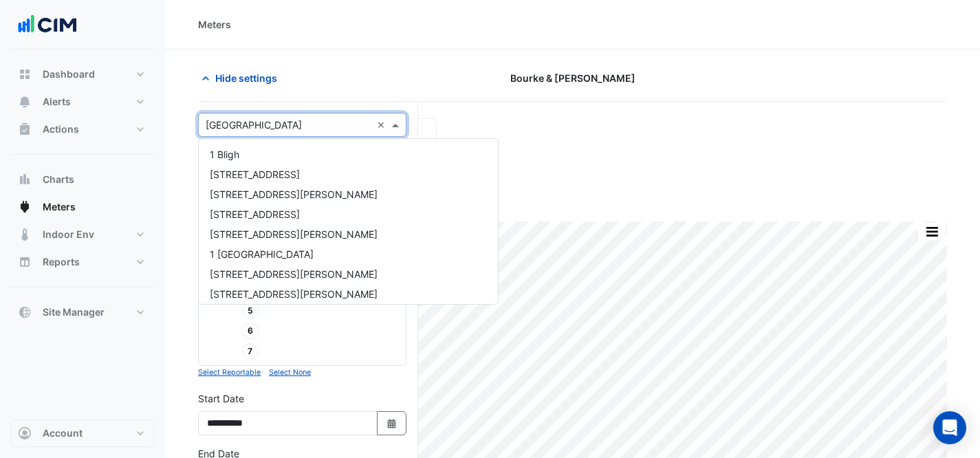 The image size is (980, 458). I want to click on app-icon: Indoor Env, so click(25, 234).